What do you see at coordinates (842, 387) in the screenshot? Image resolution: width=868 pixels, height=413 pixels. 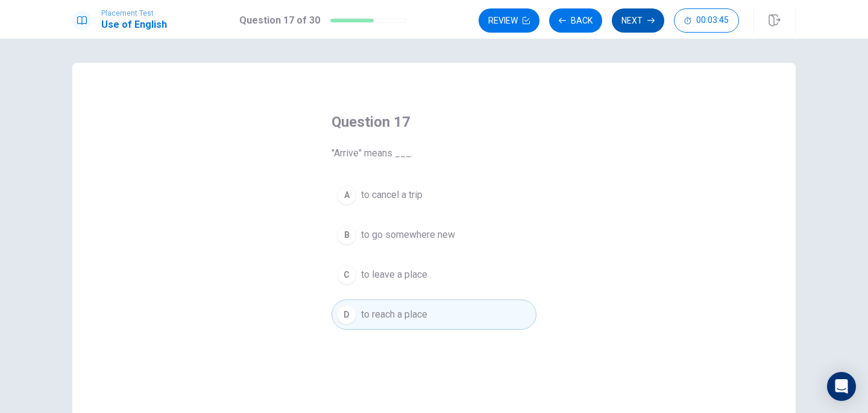 I see `div: Open Intercom Messenger` at bounding box center [842, 387].